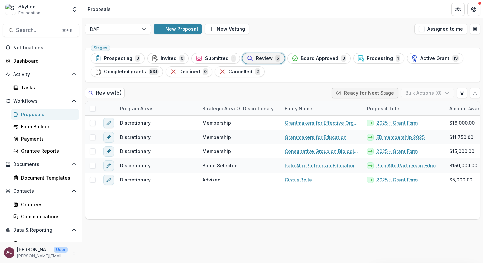 The height and width of the screenshot is (263, 483). Describe the element at coordinates (278, 58) in the screenshot. I see `span: 5` at that location.